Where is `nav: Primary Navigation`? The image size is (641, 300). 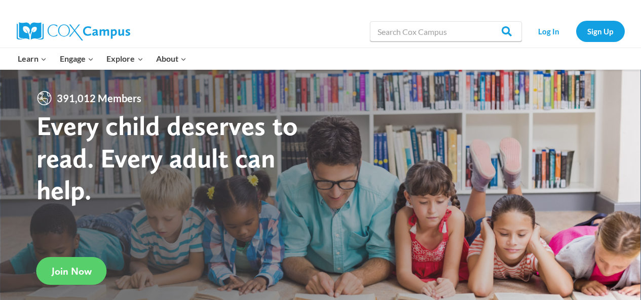
nav: Primary Navigation is located at coordinates (102, 59).